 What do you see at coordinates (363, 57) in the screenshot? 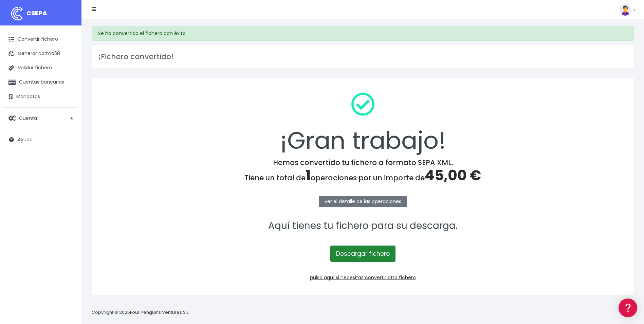
I see `h3: ¡Fichero convertido!` at bounding box center [363, 57].